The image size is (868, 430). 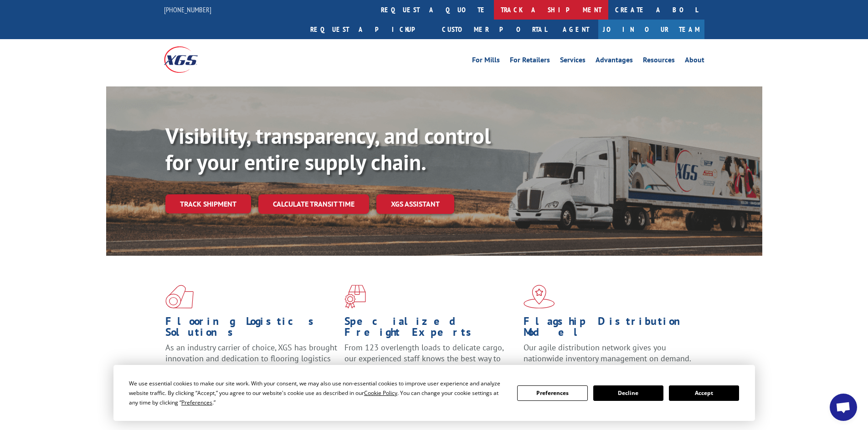 I want to click on div: We use essential cookies to make our site work. With your consent, we may also use non-essential ..., so click(x=317, y=393).